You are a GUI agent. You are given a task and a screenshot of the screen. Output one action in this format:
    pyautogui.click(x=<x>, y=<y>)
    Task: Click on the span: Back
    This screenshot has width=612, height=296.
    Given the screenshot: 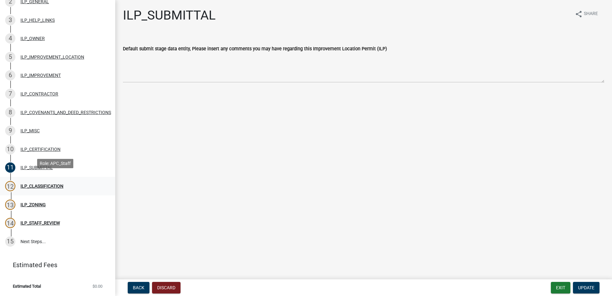 What is the action you would take?
    pyautogui.click(x=139, y=288)
    